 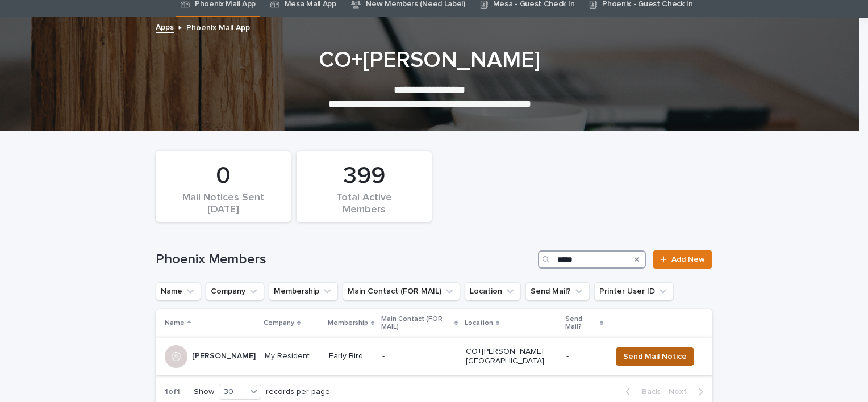 What do you see at coordinates (364, 204) in the screenshot?
I see `div: Total Active Members` at bounding box center [364, 204].